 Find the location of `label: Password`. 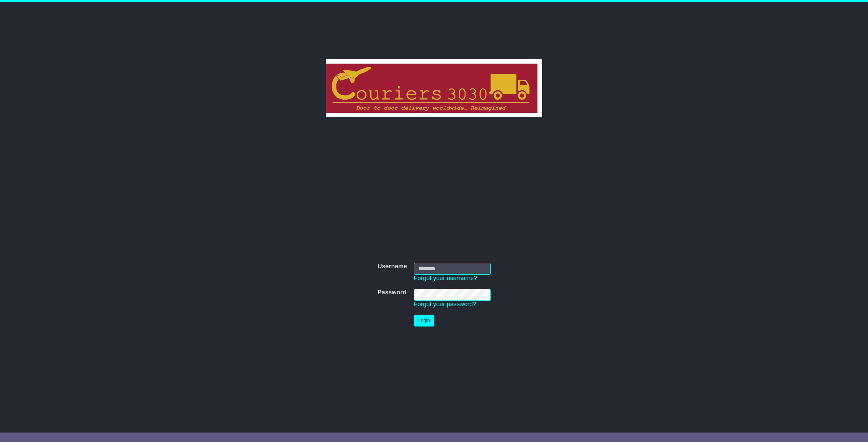

label: Password is located at coordinates (391, 293).